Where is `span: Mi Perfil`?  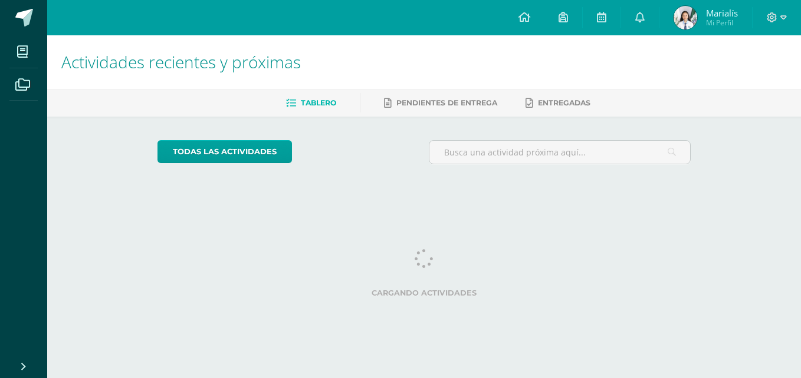
span: Mi Perfil is located at coordinates (722, 22).